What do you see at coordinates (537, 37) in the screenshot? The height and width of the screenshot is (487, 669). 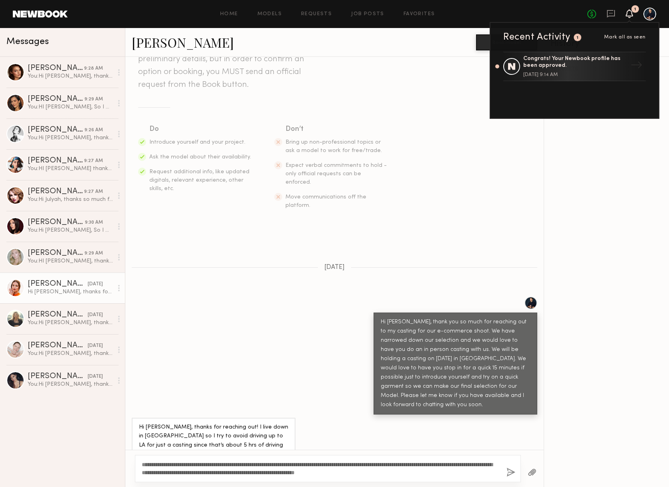 I see `div: Recent Activity` at bounding box center [537, 37].